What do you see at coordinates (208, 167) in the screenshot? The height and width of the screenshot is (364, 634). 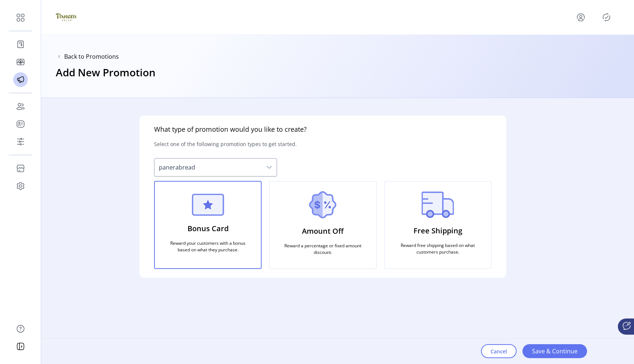 I see `span: panerabread` at bounding box center [208, 167].